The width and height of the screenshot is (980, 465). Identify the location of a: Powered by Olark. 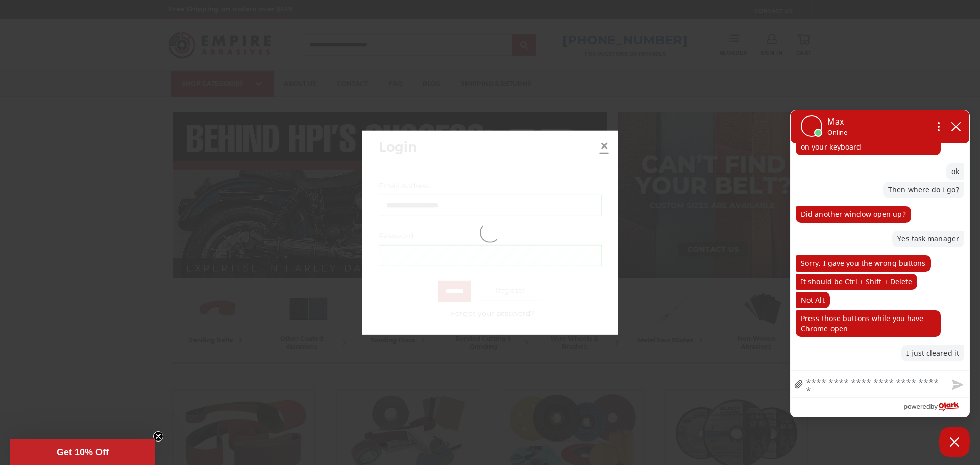
(936, 406).